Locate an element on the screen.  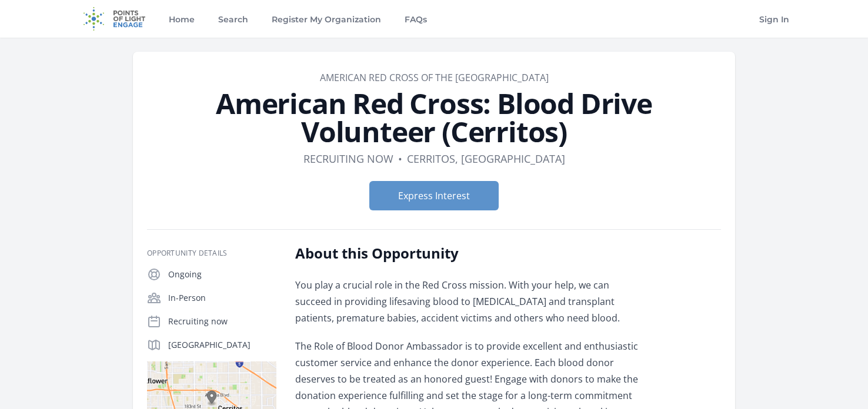
h1: American Red Cross: Blood Drive Volunteer (Cerritos) is located at coordinates (434, 117).